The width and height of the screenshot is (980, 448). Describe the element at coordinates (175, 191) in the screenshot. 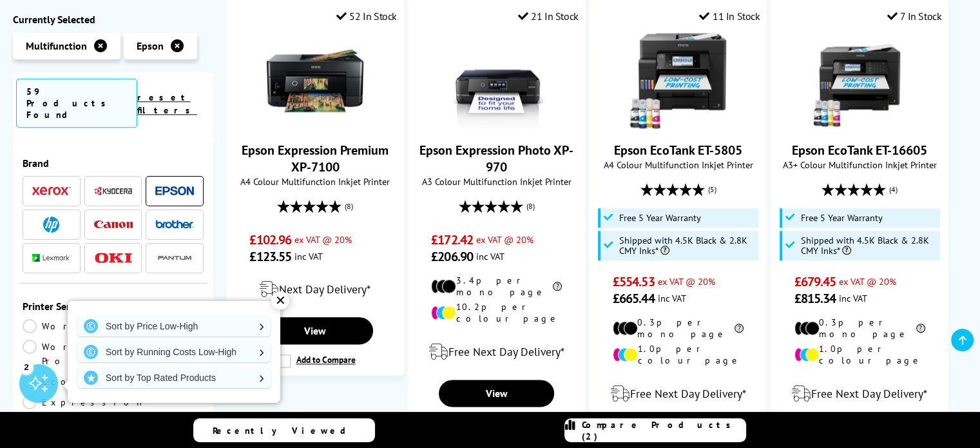

I see `img: Epson` at that location.